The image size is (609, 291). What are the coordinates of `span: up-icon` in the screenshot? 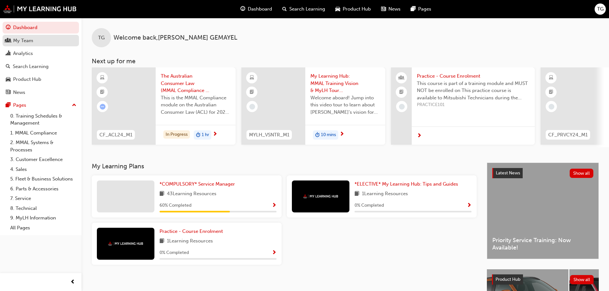 It's located at (74, 105).